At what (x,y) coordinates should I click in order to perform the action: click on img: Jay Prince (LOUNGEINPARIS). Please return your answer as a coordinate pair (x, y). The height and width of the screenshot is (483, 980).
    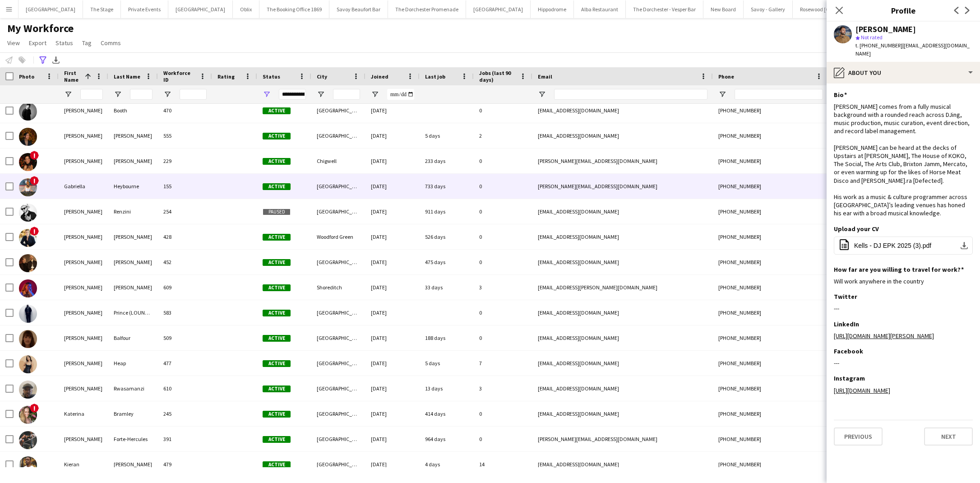
    Looking at the image, I should click on (28, 314).